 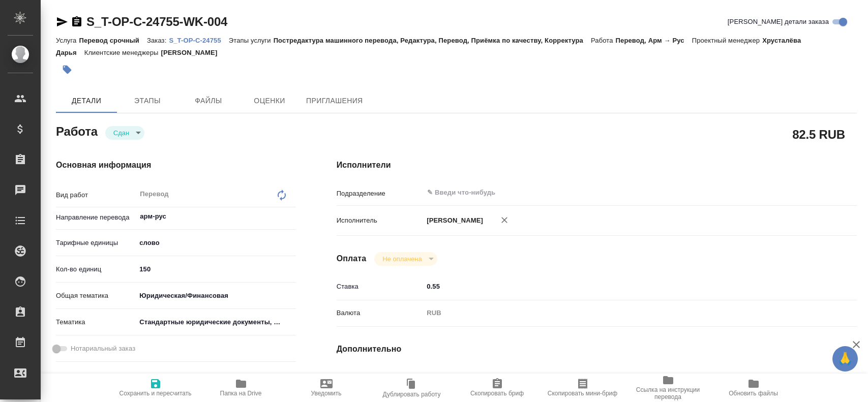 I want to click on span: Приглашения, so click(x=335, y=100).